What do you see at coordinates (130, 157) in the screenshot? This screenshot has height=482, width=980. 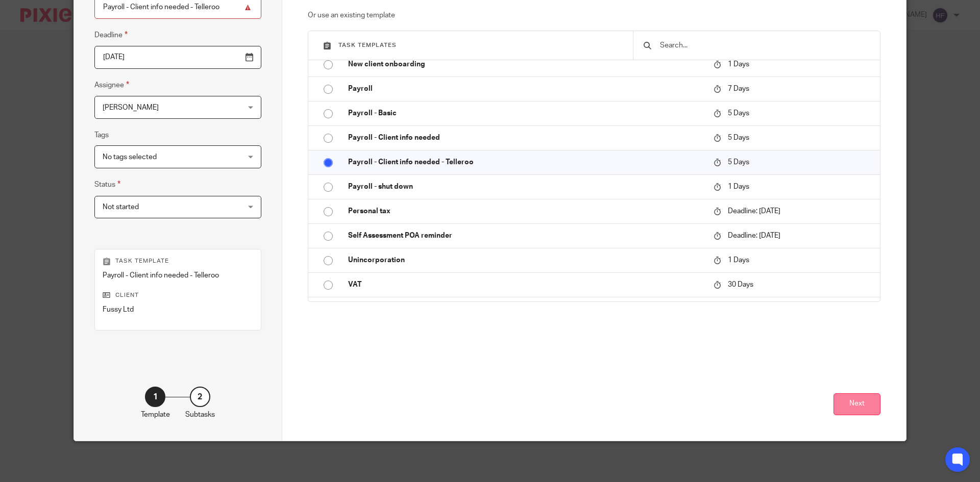 I see `span: No tags selected` at bounding box center [130, 157].